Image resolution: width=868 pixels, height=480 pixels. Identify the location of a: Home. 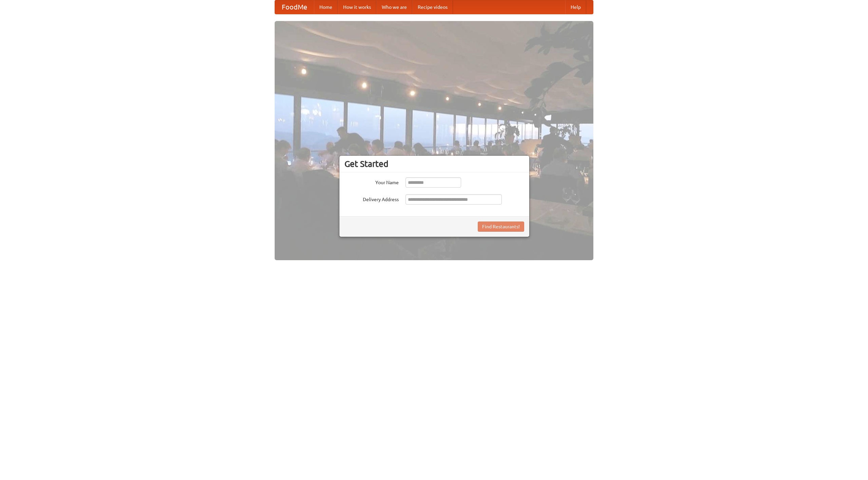
(326, 7).